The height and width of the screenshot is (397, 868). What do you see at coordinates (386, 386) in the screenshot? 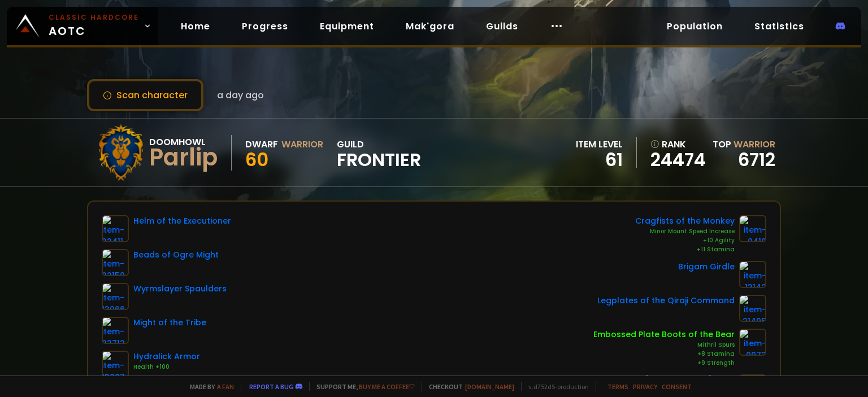
I see `a: Buy me a coffee` at bounding box center [386, 386].